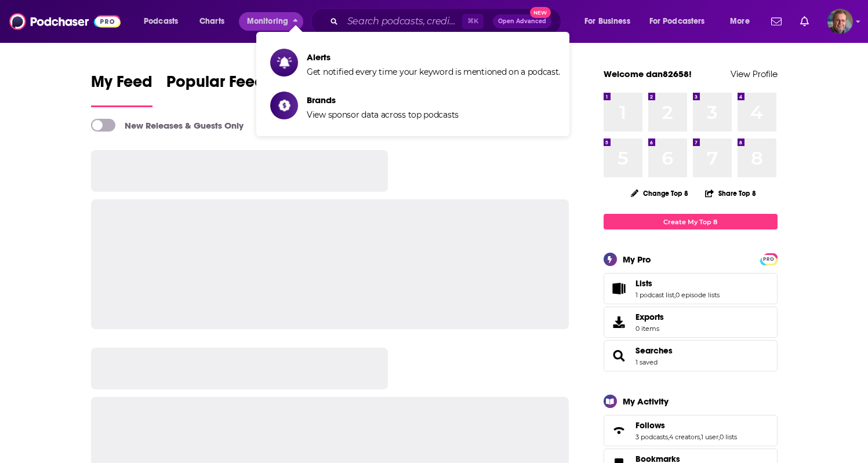  What do you see at coordinates (473, 21) in the screenshot?
I see `span: ⌘ K` at bounding box center [473, 21].